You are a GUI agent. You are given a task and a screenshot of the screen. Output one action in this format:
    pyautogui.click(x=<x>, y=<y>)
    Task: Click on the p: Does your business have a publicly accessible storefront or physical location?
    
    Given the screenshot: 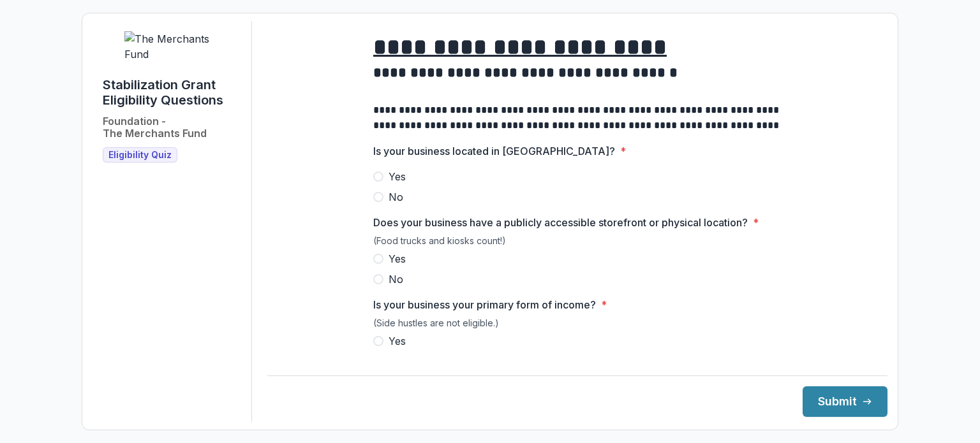 What is the action you would take?
    pyautogui.click(x=560, y=223)
    